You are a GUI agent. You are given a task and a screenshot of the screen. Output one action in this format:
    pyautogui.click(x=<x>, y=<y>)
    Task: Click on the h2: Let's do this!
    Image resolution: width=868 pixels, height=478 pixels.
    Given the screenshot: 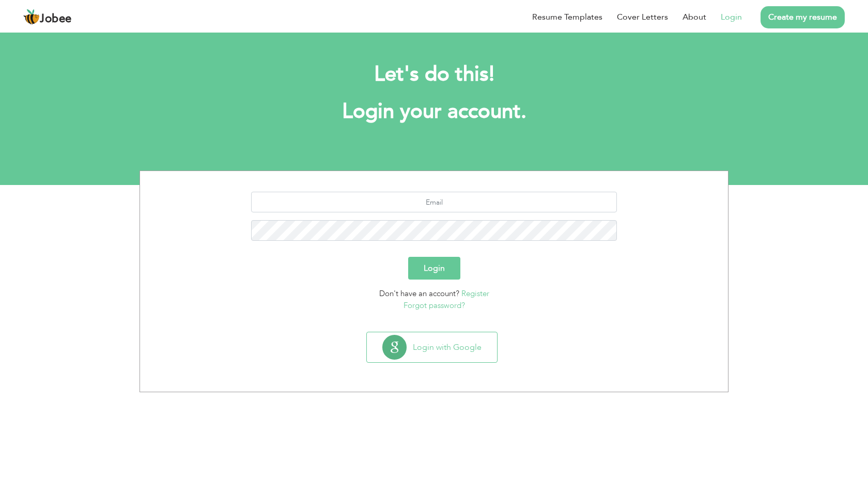 What is the action you would take?
    pyautogui.click(x=434, y=74)
    